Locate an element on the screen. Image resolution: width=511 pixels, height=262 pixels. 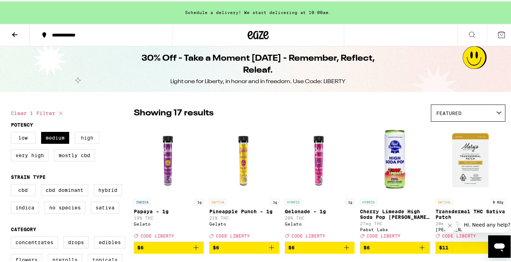
legend: Strain Type is located at coordinates (28, 176).